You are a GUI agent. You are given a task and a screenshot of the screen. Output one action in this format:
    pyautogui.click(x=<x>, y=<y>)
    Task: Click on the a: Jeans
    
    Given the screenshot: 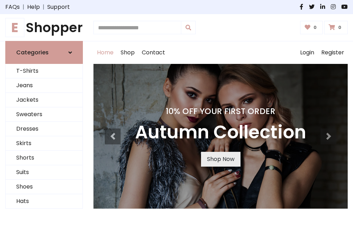 What is the action you would take?
    pyautogui.click(x=44, y=85)
    